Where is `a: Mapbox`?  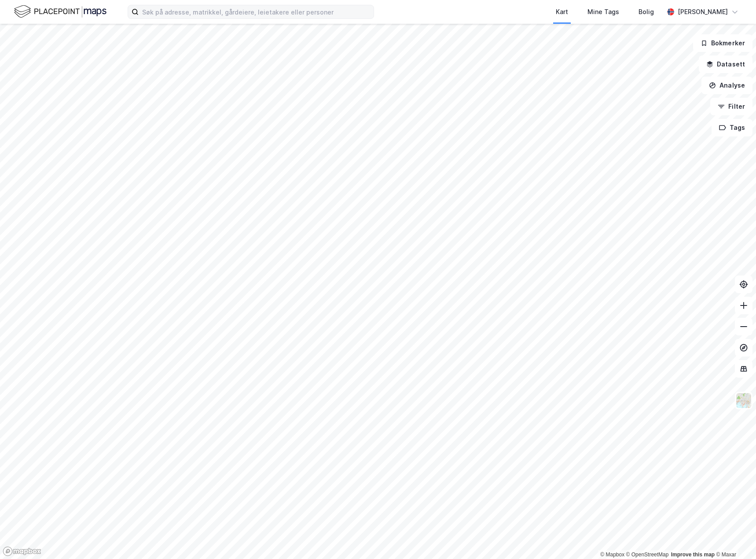 a: Mapbox is located at coordinates (612, 555).